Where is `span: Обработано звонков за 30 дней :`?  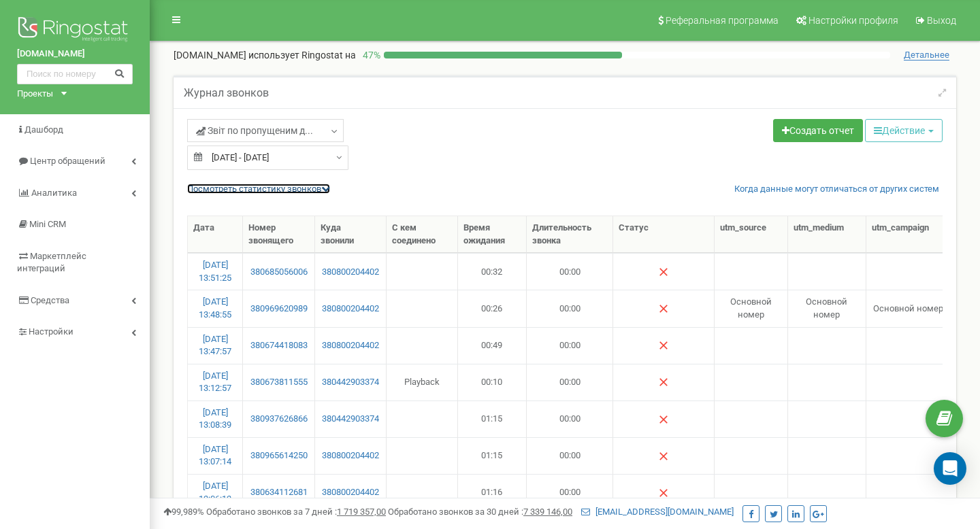
span: Обработано звонков за 30 дней : is located at coordinates (480, 511).